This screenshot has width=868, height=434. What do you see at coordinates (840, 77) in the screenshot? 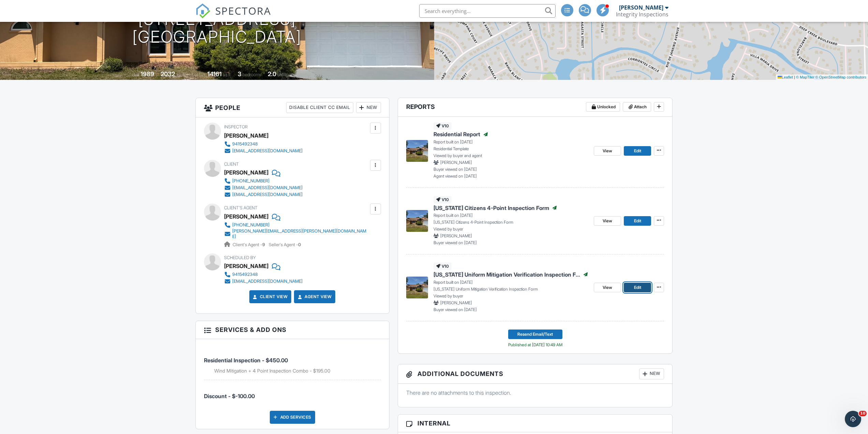
I see `a: © OpenStreetMap contributors` at bounding box center [840, 77].